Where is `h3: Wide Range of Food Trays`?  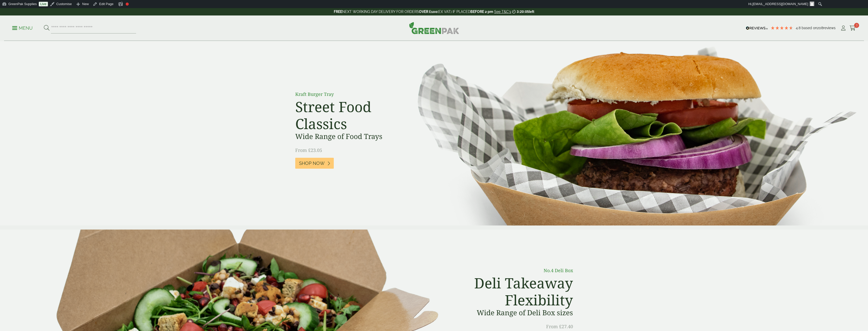 h3: Wide Range of Food Trays is located at coordinates (352, 136).